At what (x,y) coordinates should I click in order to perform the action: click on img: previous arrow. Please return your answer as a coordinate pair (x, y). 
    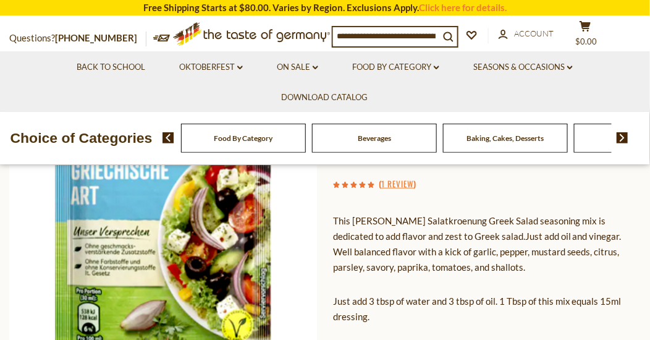
    Looking at the image, I should click on (168, 138).